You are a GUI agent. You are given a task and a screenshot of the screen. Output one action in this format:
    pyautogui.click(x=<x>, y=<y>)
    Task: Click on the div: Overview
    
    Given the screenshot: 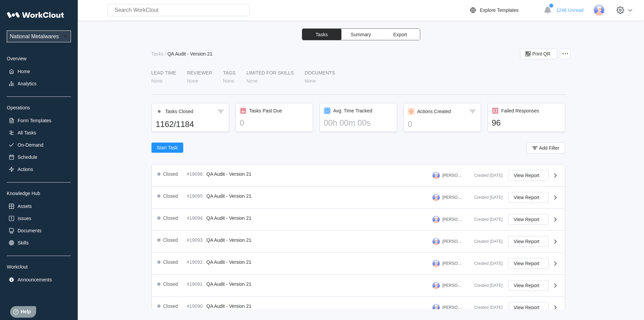 What is the action you would take?
    pyautogui.click(x=39, y=59)
    